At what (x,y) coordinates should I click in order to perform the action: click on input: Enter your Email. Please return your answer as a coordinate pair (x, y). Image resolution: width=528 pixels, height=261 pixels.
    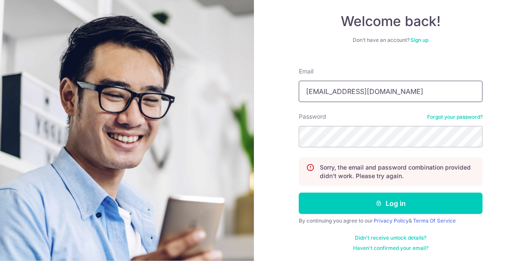
    Looking at the image, I should click on (391, 91).